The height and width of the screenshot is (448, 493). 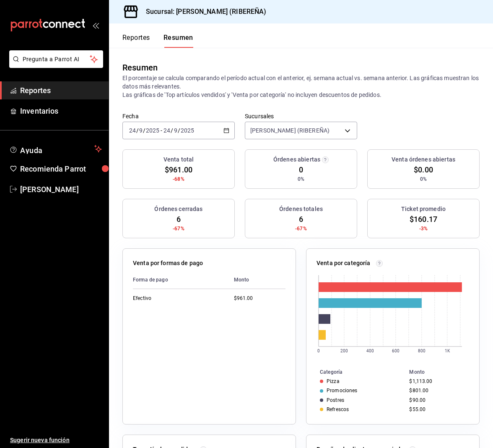 I want to click on h3: Órdenes cerradas, so click(x=178, y=209).